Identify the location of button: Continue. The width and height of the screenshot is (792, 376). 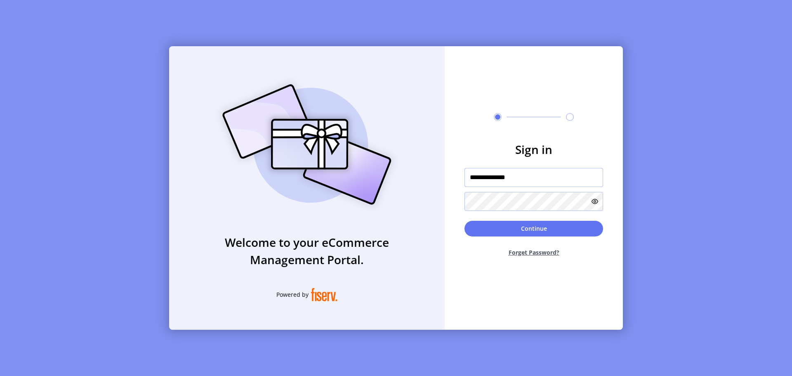
(534, 229).